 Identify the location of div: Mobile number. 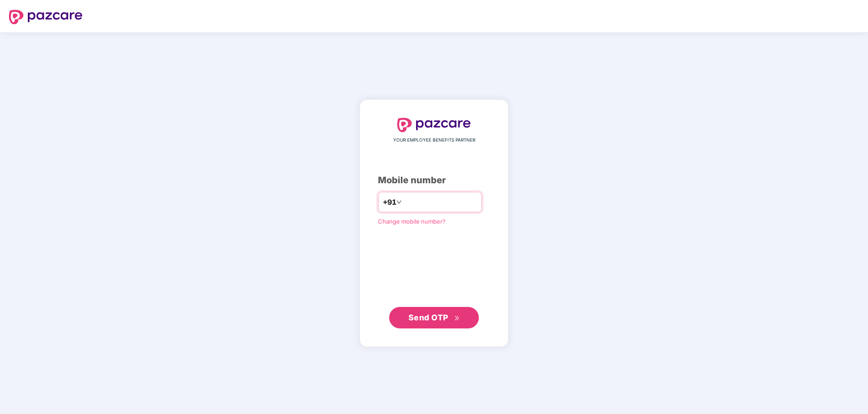
(434, 180).